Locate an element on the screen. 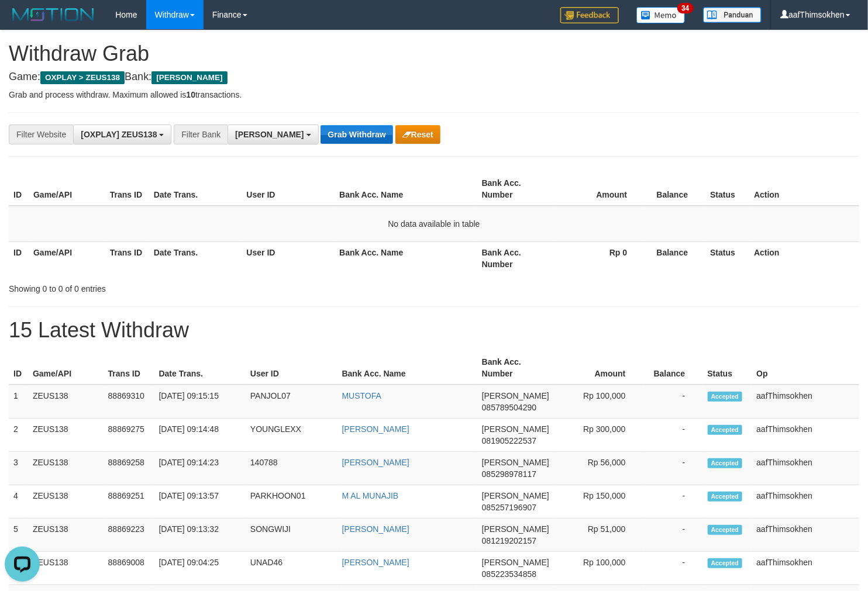 This screenshot has height=591, width=868. th: Trans ID is located at coordinates (129, 368).